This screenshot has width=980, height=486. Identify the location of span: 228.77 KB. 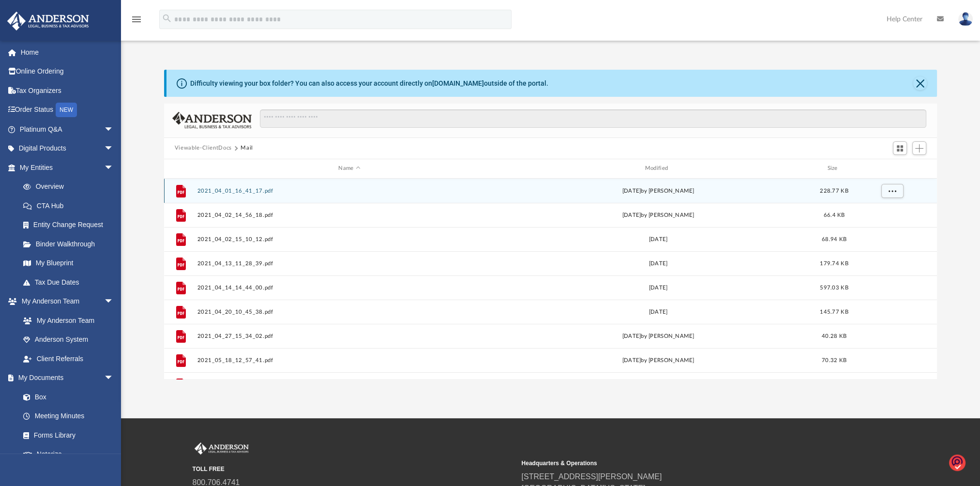
(834, 190).